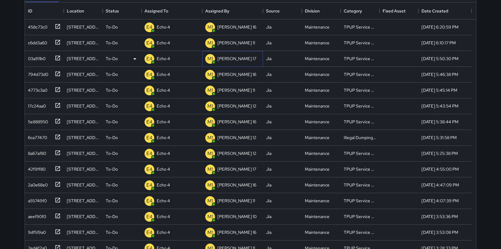  I want to click on div: c6dd3a60, so click(36, 42).